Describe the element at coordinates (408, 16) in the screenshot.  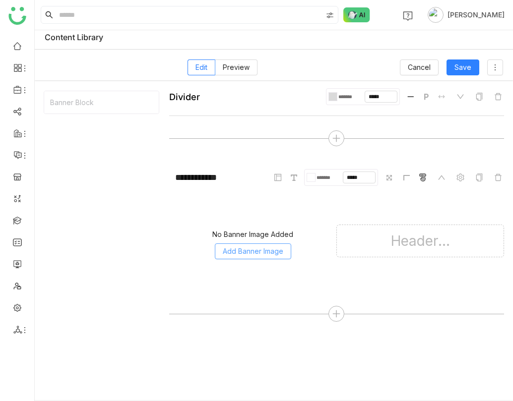
I see `img: help.svg` at that location.